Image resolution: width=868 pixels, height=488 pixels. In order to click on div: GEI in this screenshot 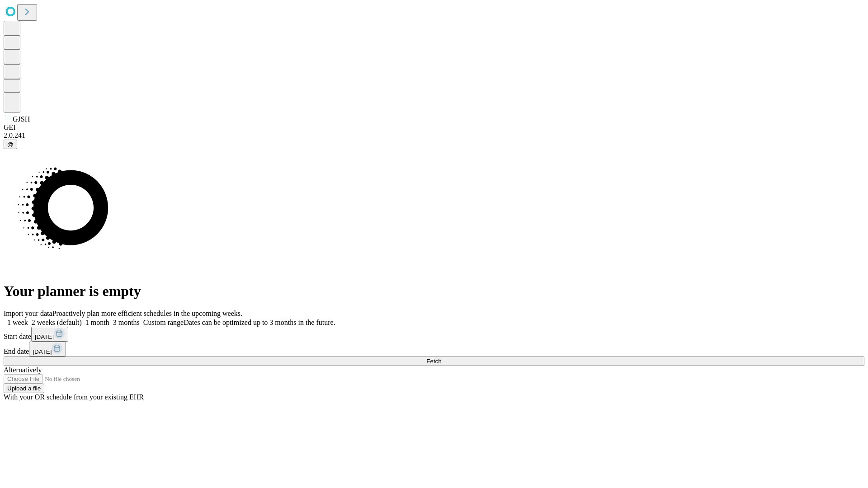, I will do `click(434, 128)`.